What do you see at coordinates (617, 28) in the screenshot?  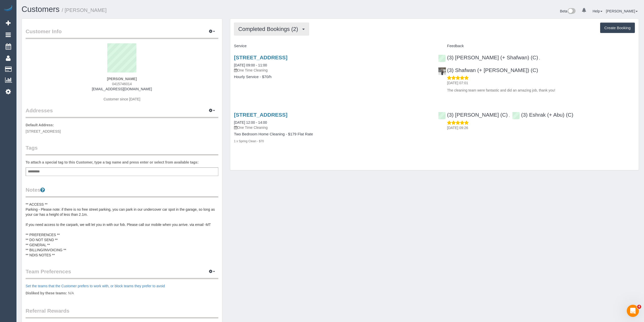 I see `button: Create Booking` at bounding box center [617, 28].